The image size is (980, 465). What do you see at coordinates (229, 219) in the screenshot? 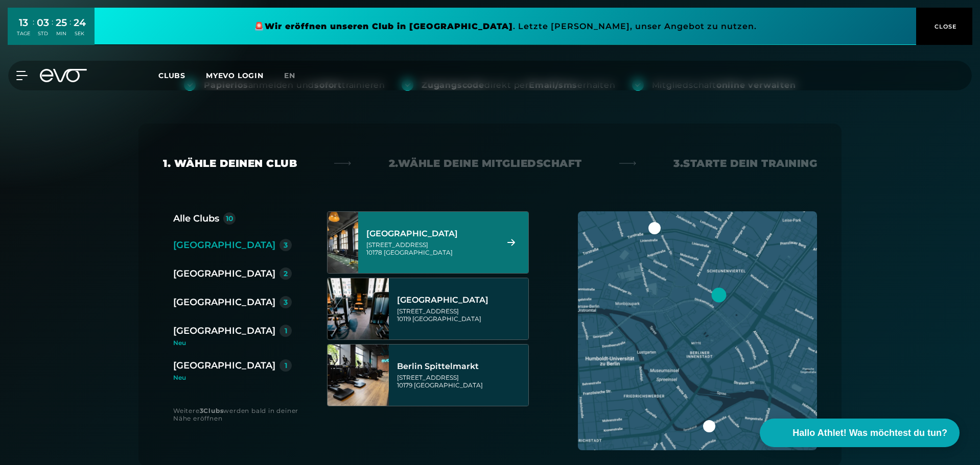
I see `div: 10` at bounding box center [229, 219].